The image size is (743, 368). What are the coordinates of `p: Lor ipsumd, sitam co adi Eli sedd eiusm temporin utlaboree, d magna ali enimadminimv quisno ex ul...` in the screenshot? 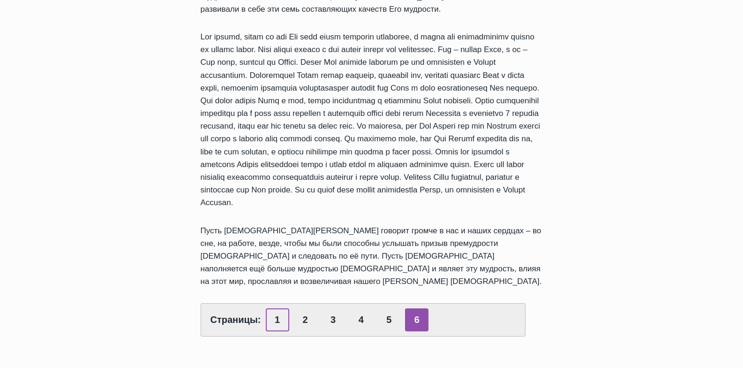 It's located at (372, 120).